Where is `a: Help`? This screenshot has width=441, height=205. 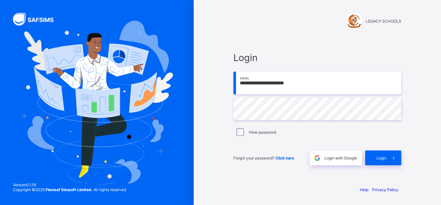
a: Help is located at coordinates (364, 189).